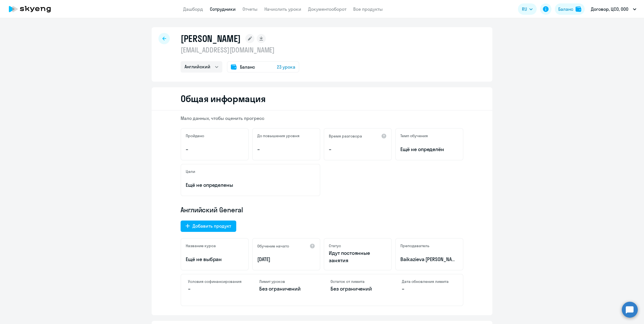  What do you see at coordinates (208, 226) in the screenshot?
I see `button: Добавить продукт` at bounding box center [208, 226].